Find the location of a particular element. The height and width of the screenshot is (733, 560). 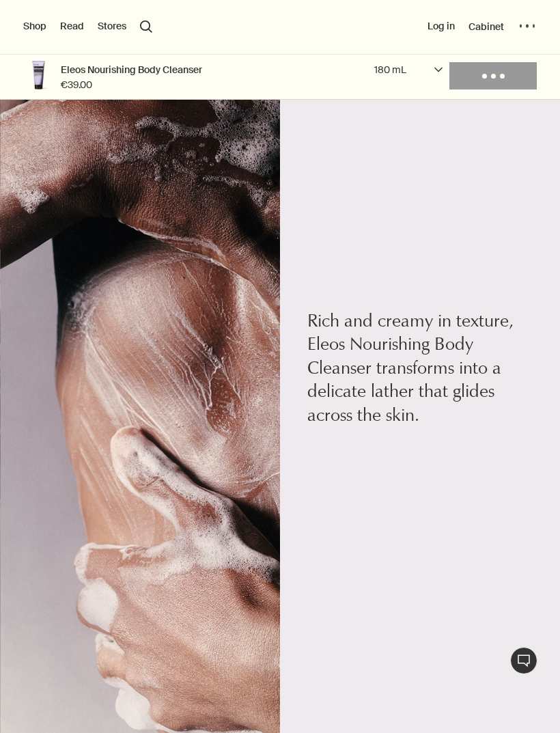

p: Rich and creamy in texture, Eleos Nourishing Body Cleanser transforms into a delicate lather that... is located at coordinates (422, 369).